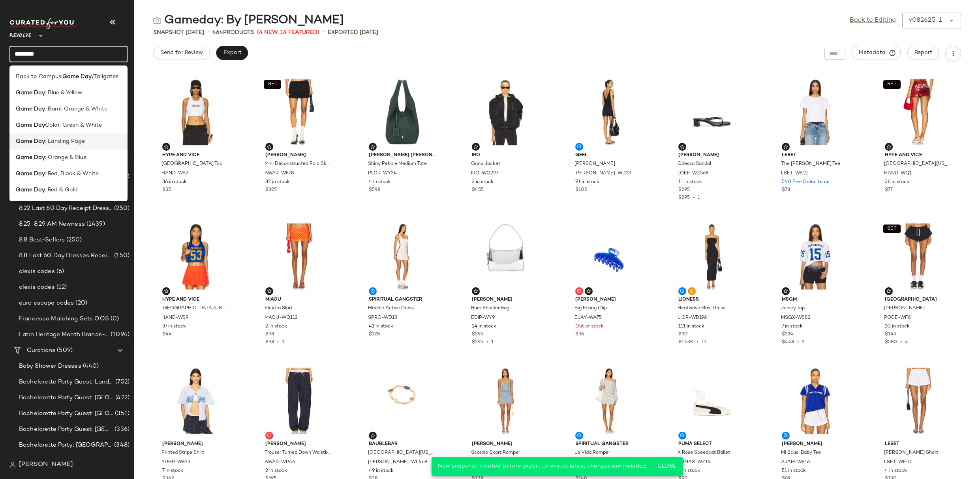  Describe the element at coordinates (712, 112) in the screenshot. I see `img: LOEF-WZ568_V1.jpg` at that location.